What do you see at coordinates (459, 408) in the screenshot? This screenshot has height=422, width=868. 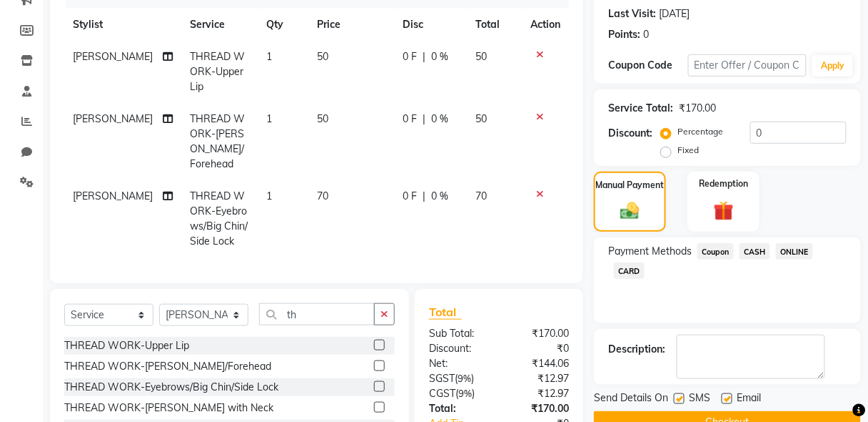 I see `div: Total:` at bounding box center [459, 408].